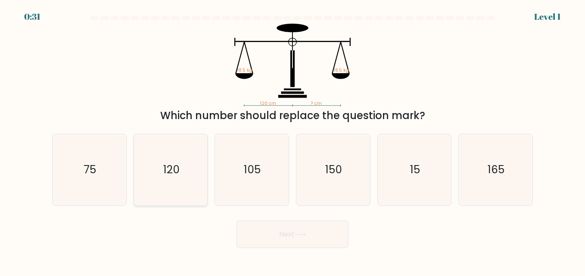 Image resolution: width=585 pixels, height=276 pixels. What do you see at coordinates (496, 170) in the screenshot?
I see `text: 165` at bounding box center [496, 170].